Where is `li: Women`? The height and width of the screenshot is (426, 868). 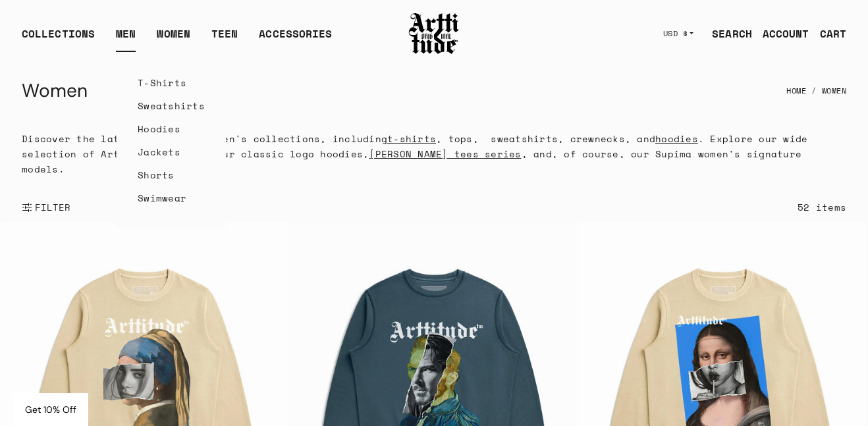
li: Women is located at coordinates (826, 91).